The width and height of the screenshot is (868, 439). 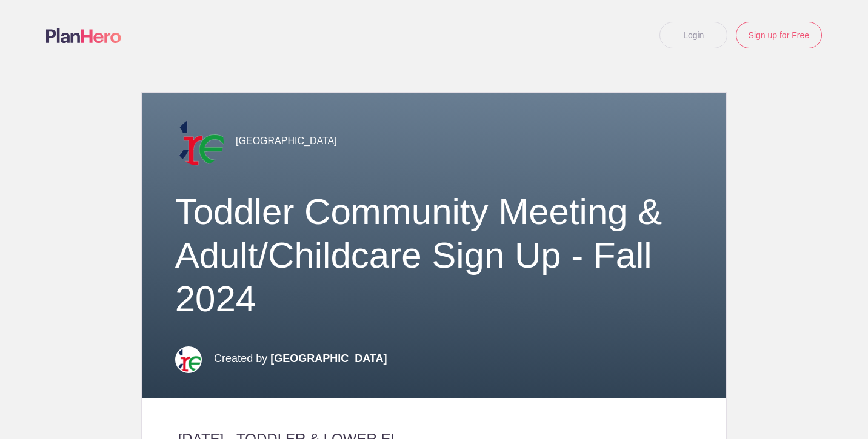 What do you see at coordinates (434, 256) in the screenshot?
I see `h1: Toddler Community Meeting & Adult/Childcare Sign Up - Fall 2024` at bounding box center [434, 256].